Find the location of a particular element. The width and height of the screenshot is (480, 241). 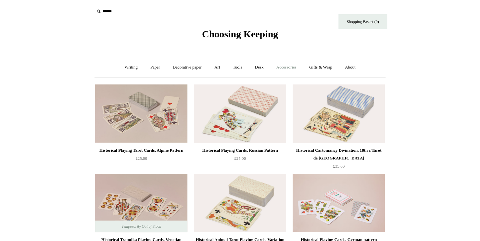

a: Historical Playing Tarot Cards, Alpine Pattern £25.00 is located at coordinates (141, 160).